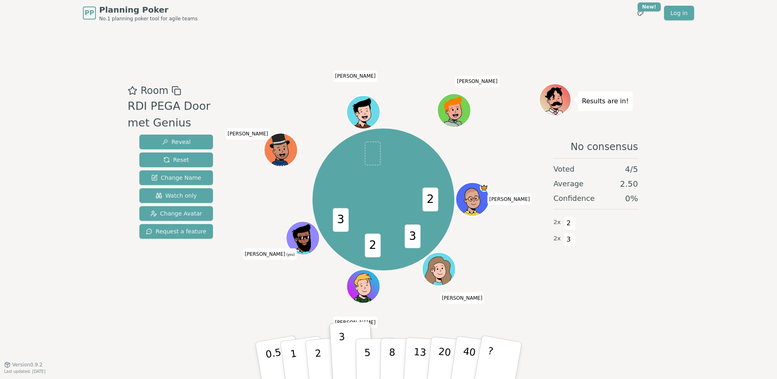 Image resolution: width=777 pixels, height=379 pixels. What do you see at coordinates (564, 169) in the screenshot?
I see `span: Voted` at bounding box center [564, 169].